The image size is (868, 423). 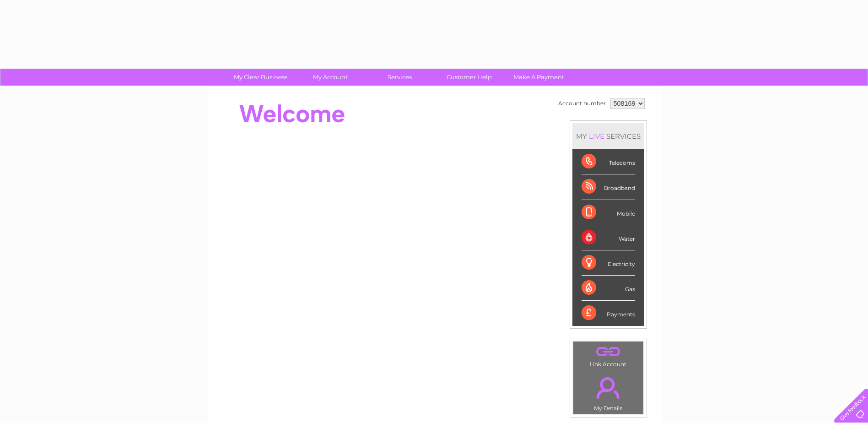 I want to click on div: Mobile, so click(x=608, y=213).